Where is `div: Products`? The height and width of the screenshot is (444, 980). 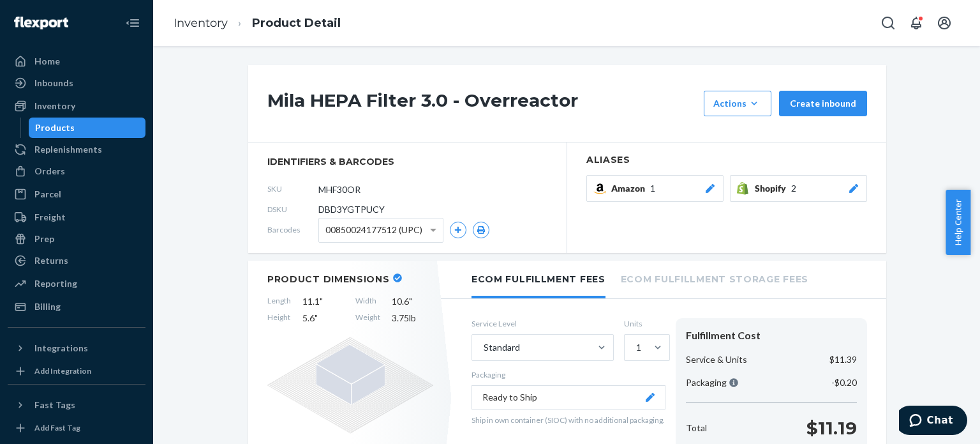 div: Products is located at coordinates (55, 127).